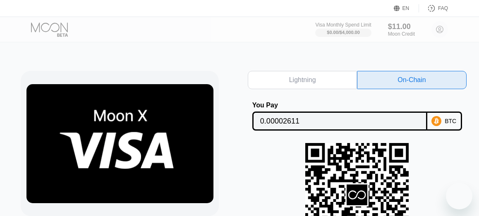 This screenshot has width=479, height=216. I want to click on div: Visa Monthly Spend Limit, so click(343, 25).